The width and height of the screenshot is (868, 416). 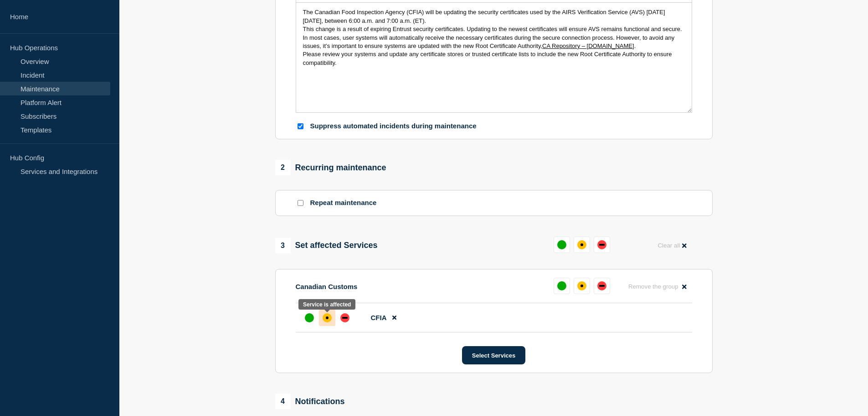 What do you see at coordinates (393, 126) in the screenshot?
I see `p: Suppress automated incidents during maintenance` at bounding box center [393, 126].